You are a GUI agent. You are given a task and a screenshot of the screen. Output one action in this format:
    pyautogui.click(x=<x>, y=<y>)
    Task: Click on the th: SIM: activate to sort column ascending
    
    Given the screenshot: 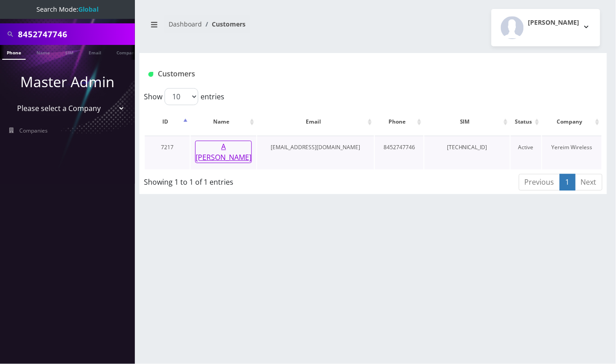 What is the action you would take?
    pyautogui.click(x=467, y=122)
    